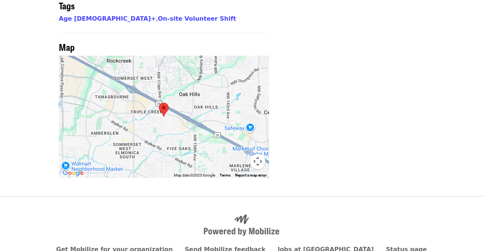 The width and height of the screenshot is (483, 251). What do you see at coordinates (241, 226) in the screenshot?
I see `img: Powered by Mobilize` at bounding box center [241, 226].